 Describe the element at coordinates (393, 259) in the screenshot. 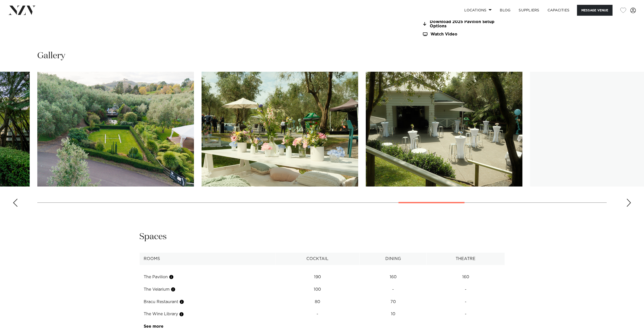

I see `th: Dining` at that location.